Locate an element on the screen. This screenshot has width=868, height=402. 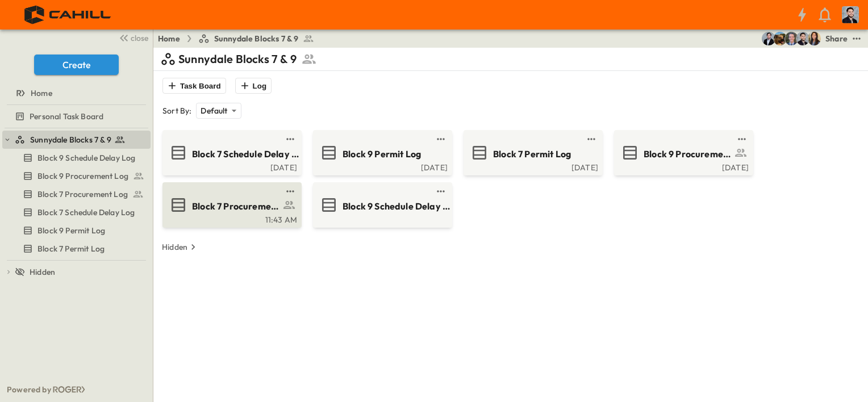
p: Sunnydale Blocks 7 & 9 is located at coordinates (237, 59).